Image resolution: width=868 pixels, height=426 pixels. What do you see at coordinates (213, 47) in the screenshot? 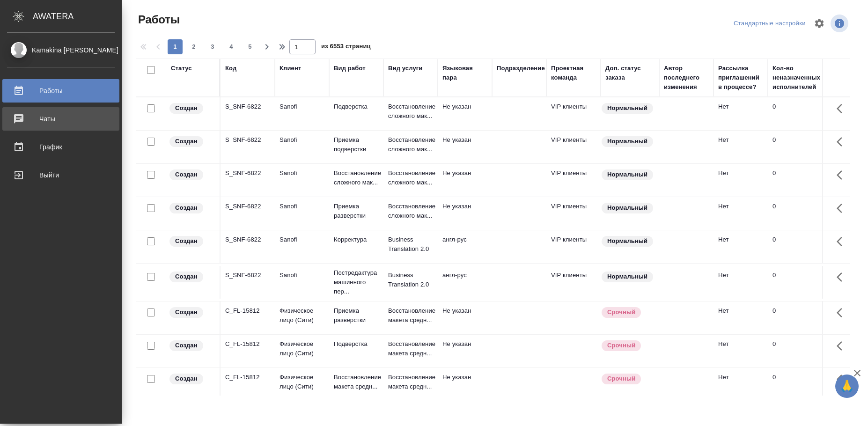
I see `button: 3` at bounding box center [213, 47].